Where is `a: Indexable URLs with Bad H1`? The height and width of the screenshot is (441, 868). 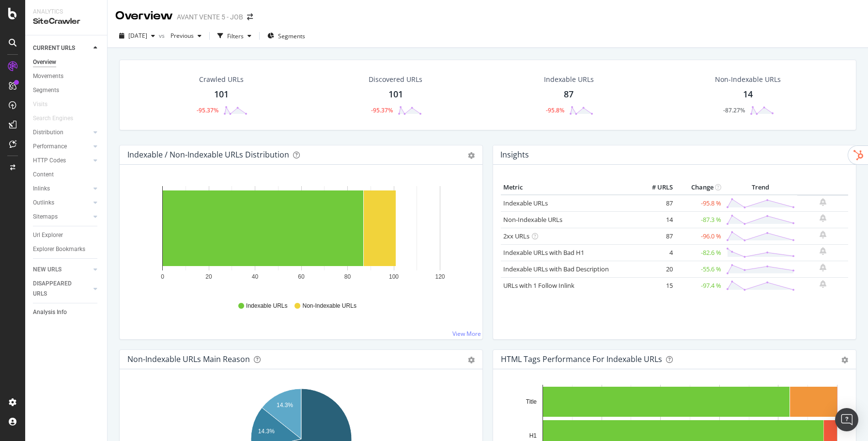 a: Indexable URLs with Bad H1 is located at coordinates (543, 252).